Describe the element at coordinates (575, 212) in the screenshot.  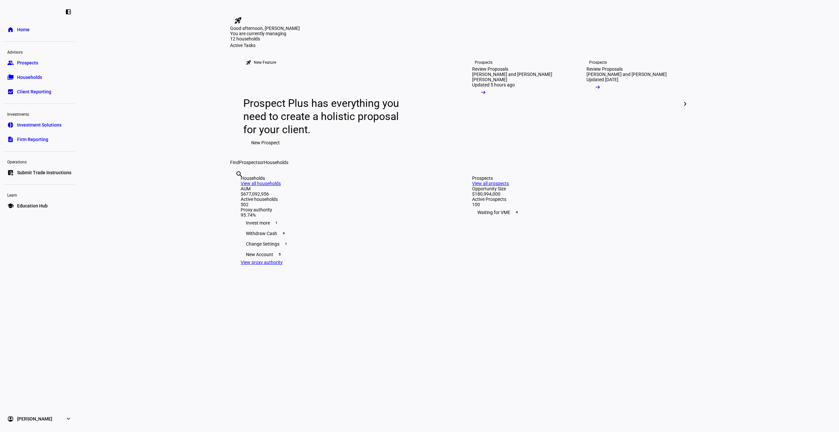
I see `div: Waiting for VME` at that location.